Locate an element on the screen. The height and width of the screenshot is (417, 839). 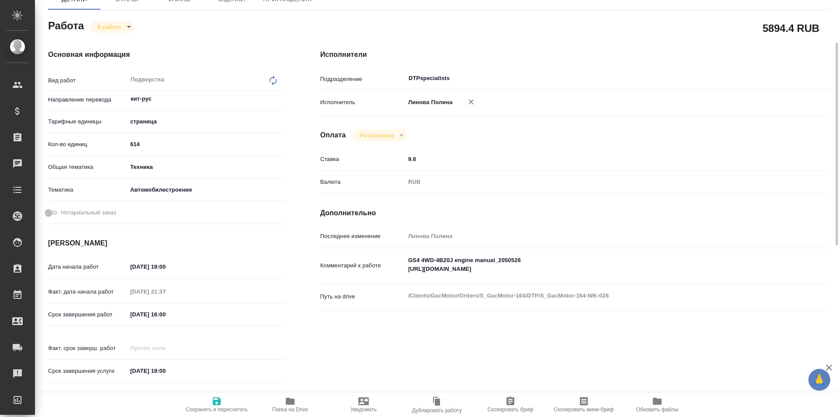
p: Путь на drive is located at coordinates (363, 296).